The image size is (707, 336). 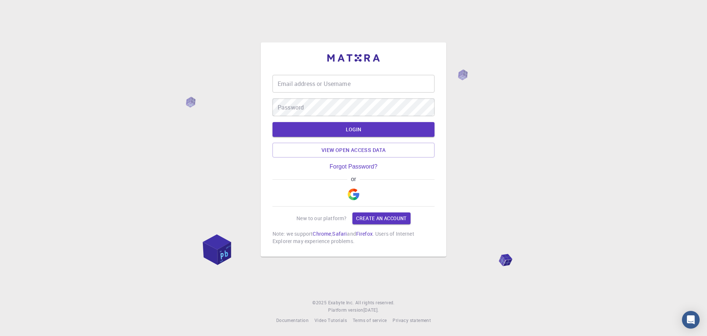 What do you see at coordinates (331, 320) in the screenshot?
I see `span: Video Tutorials` at bounding box center [331, 320].